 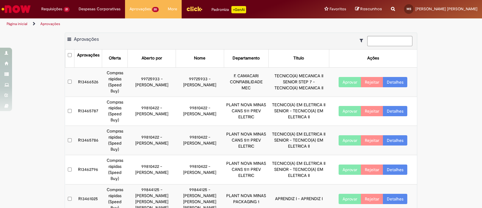 I want to click on span: Rascunhos, so click(x=371, y=9).